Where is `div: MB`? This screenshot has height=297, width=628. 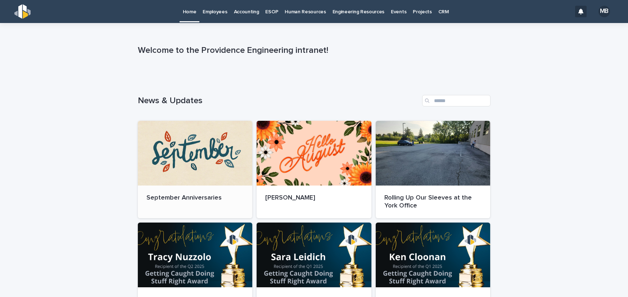 div: MB is located at coordinates (604, 12).